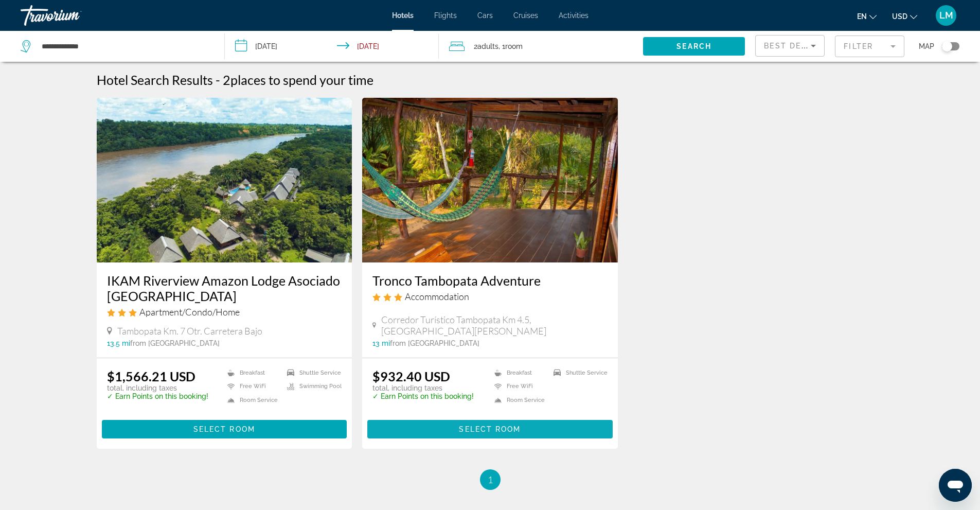 The width and height of the screenshot is (980, 510). Describe the element at coordinates (867, 16) in the screenshot. I see `button: Change language` at that location.